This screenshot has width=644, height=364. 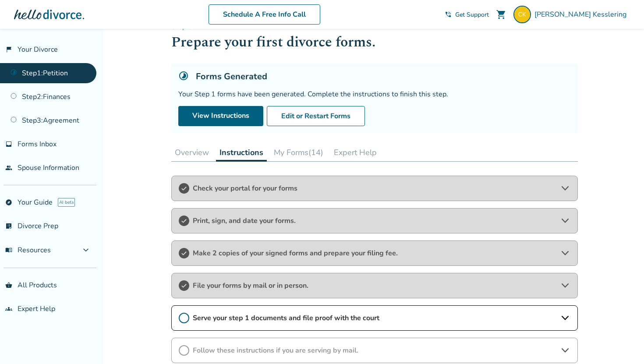 I want to click on span: phone_in_talk, so click(x=448, y=14).